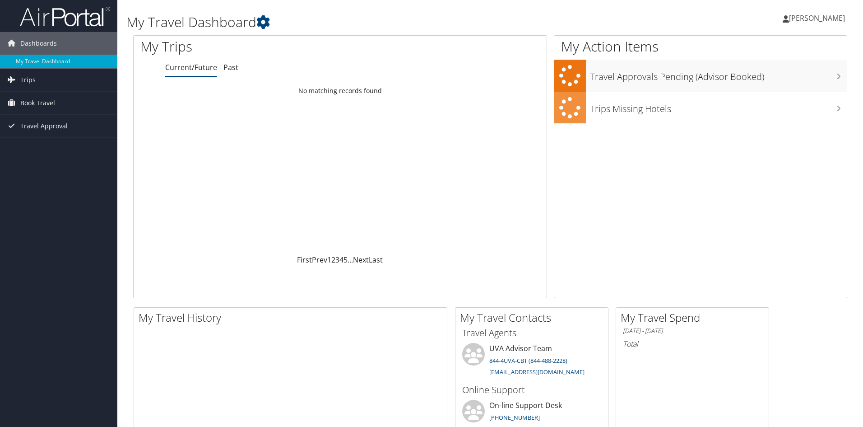  Describe the element at coordinates (293, 317) in the screenshot. I see `h2: My Travel History` at that location.